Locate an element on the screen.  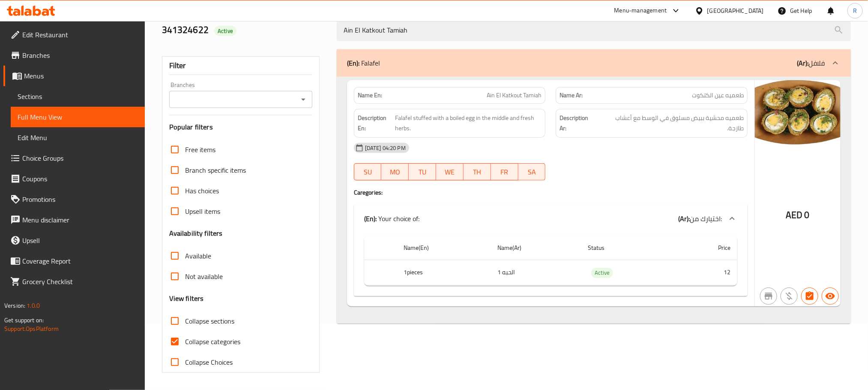
span: Falafel stuffed with a boiled egg in the middle and fresh herbs. is located at coordinates (468, 123).